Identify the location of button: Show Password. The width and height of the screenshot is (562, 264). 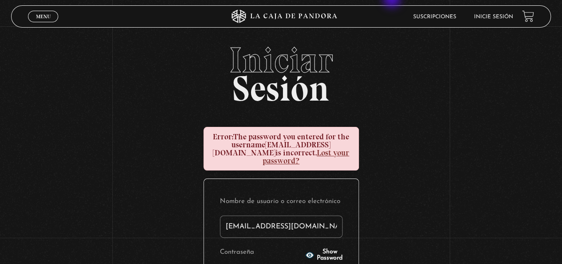
(324, 255).